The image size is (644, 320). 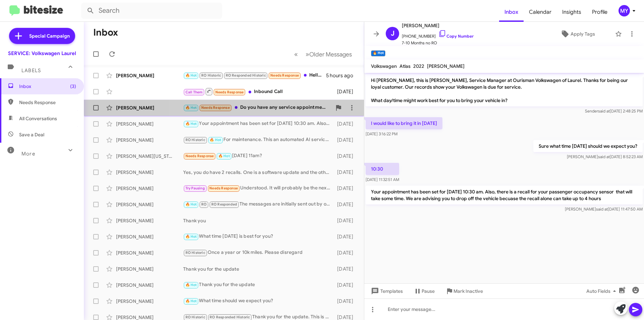 I want to click on span: Profile, so click(x=600, y=12).